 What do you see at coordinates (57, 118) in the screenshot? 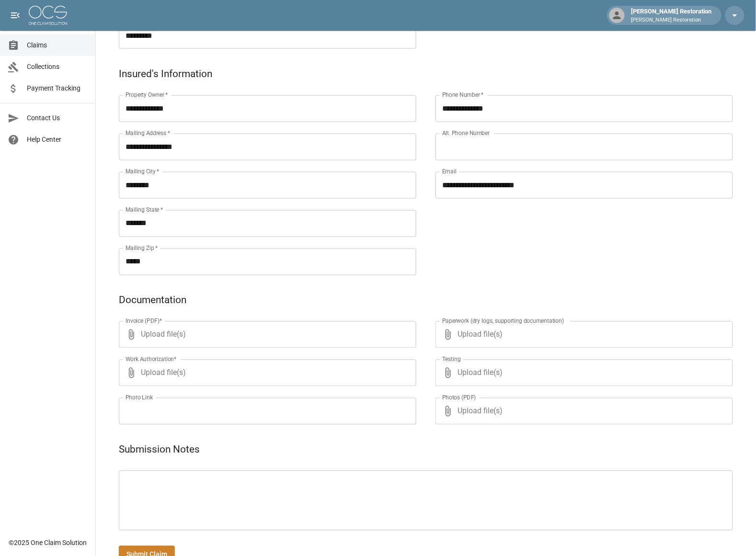
I see `span: Contact Us` at bounding box center [57, 118].